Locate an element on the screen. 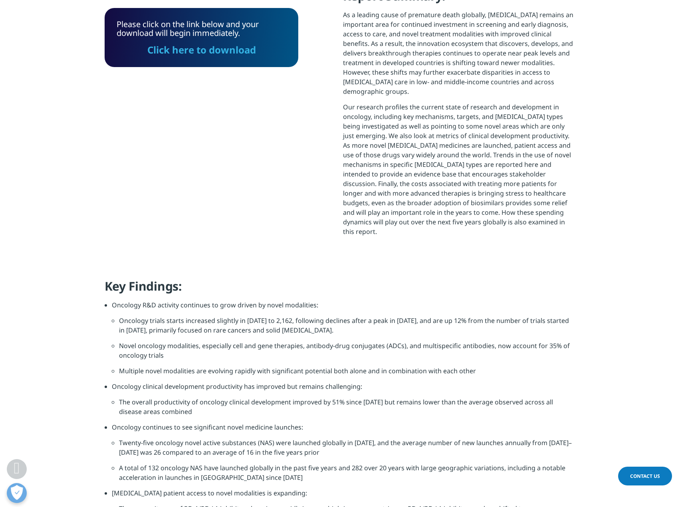 This screenshot has height=507, width=680. a: Contact Us is located at coordinates (645, 476).